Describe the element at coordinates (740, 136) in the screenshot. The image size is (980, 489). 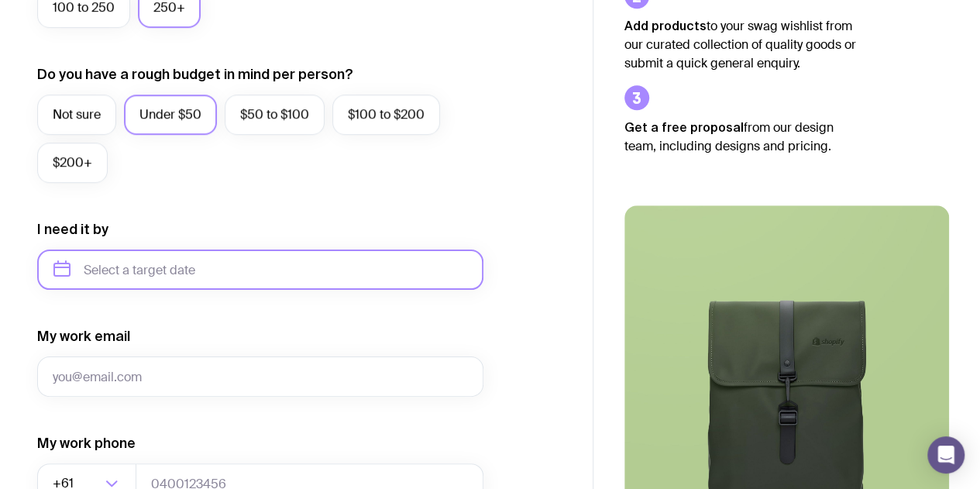
I see `p: from our design team, including designs and pricing.` at that location.